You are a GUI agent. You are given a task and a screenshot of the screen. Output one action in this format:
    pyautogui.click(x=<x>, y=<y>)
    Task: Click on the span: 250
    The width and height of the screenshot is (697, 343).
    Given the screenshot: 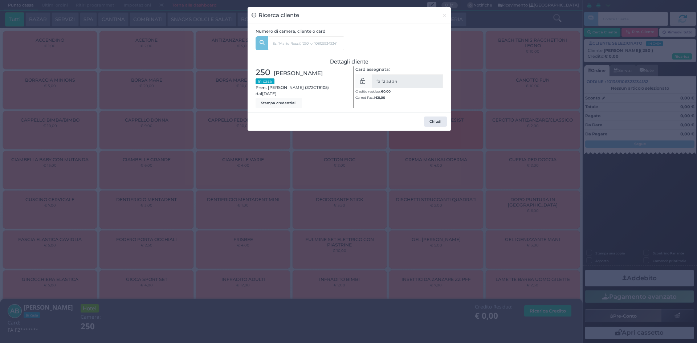 What is the action you would take?
    pyautogui.click(x=263, y=73)
    